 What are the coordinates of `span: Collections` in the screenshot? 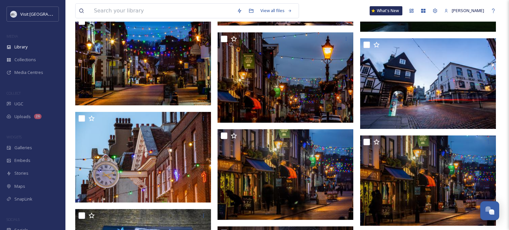 It's located at (25, 60).